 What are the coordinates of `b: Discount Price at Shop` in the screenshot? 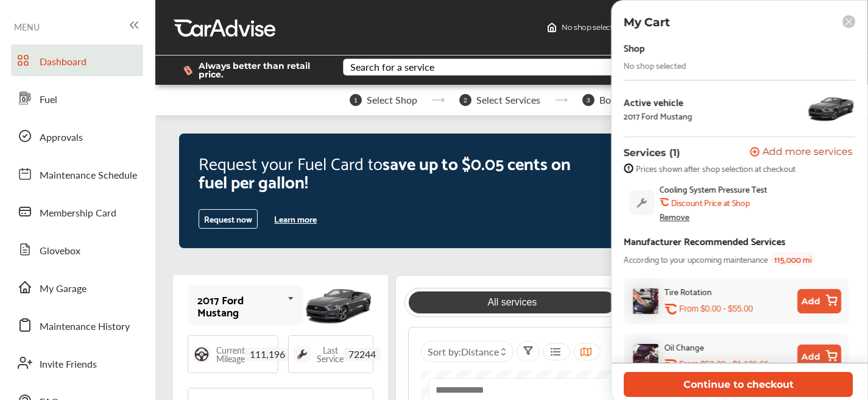 It's located at (710, 202).